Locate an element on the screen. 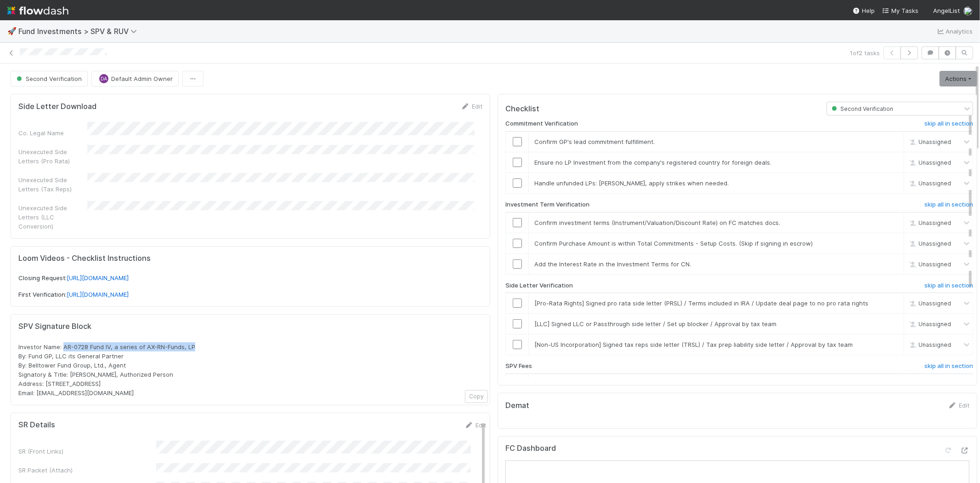 This screenshot has height=483, width=980. button: DADefault Admin Owner is located at coordinates (135, 79).